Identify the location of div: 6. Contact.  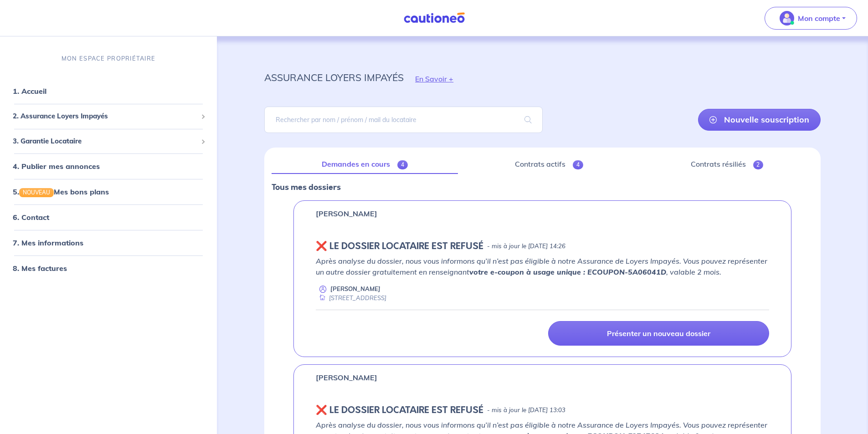
(108, 218).